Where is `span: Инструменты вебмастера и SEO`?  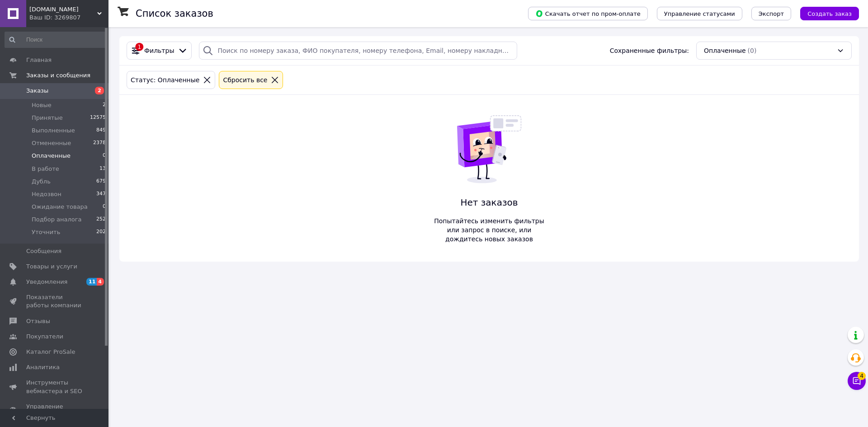 span: Инструменты вебмастера и SEO is located at coordinates (54, 387).